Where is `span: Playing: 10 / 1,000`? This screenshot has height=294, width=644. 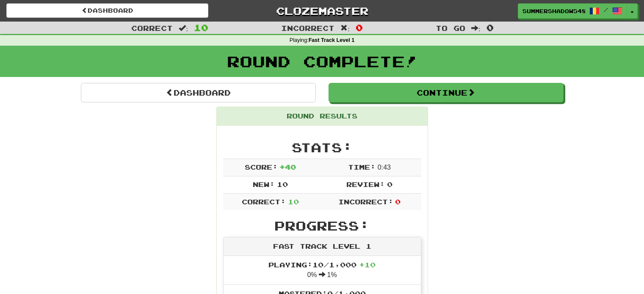
span: Playing: 10 / 1,000 is located at coordinates (322, 265).